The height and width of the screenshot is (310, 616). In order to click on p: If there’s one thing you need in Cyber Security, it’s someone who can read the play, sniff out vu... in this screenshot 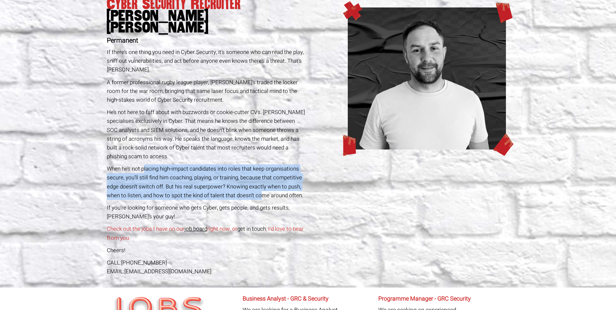, I will do `click(206, 61)`.